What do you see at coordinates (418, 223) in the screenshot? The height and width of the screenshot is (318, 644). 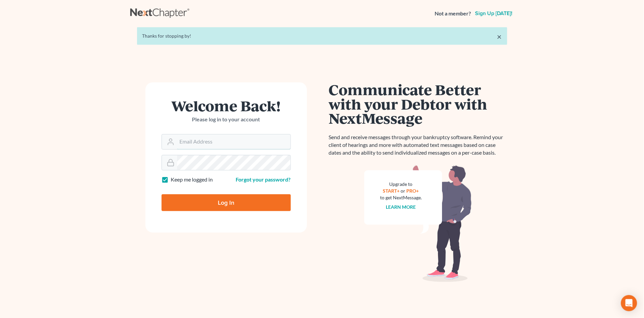 I see `img: nextmessage_bg-59042aed3d76b12b5cd301f8e5b87938c9018125f34e5fa2b7a6b67550977c72.svg` at bounding box center [418, 223].